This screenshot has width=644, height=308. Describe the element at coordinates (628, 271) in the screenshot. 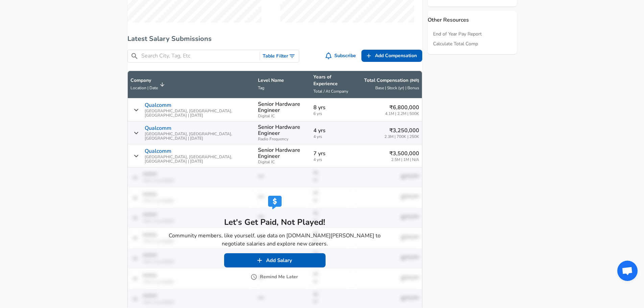

I see `div: Open chat` at that location.